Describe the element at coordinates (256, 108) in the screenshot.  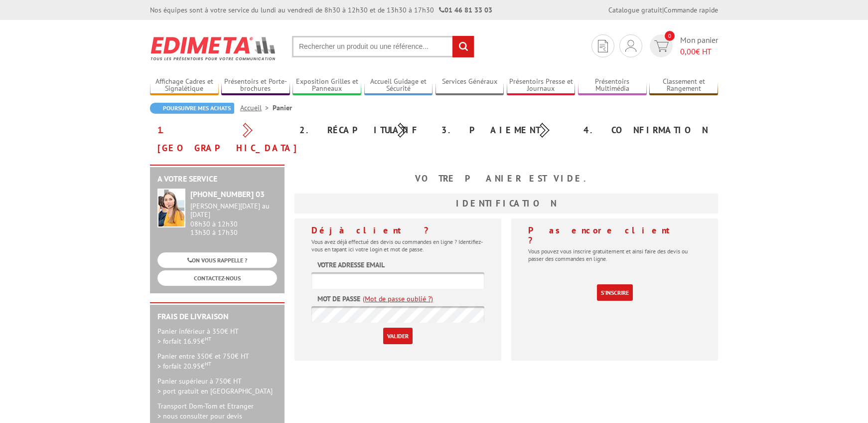
I see `a: Accueil` at that location.